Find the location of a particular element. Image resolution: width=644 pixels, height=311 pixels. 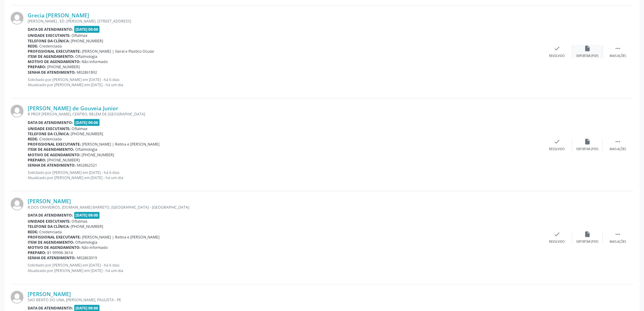

span: 81 99996-3614 is located at coordinates (61, 252).